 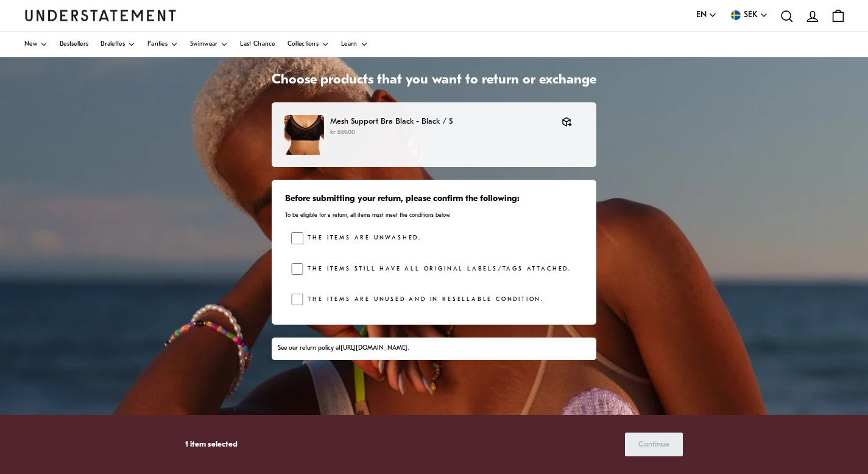 What do you see at coordinates (303, 45) in the screenshot?
I see `span: Collections` at bounding box center [303, 45].